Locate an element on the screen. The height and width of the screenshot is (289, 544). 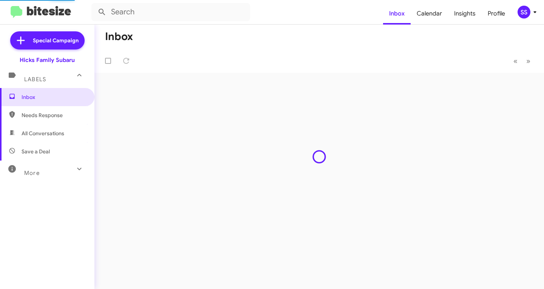
button: Previous is located at coordinates (515, 61).